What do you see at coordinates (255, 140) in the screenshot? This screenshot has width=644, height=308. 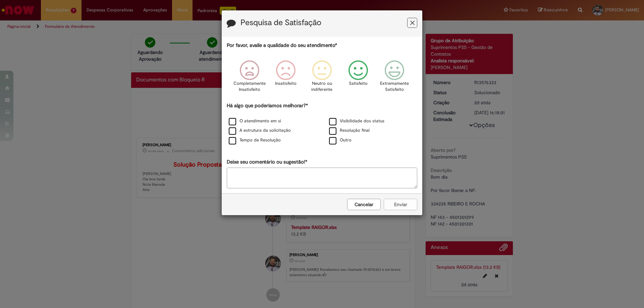 I see `label: Tempo de Resolução` at bounding box center [255, 140].